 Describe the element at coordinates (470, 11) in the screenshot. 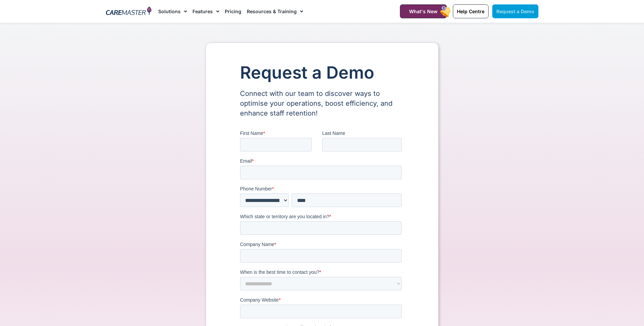

I see `span: Help Centre` at that location.